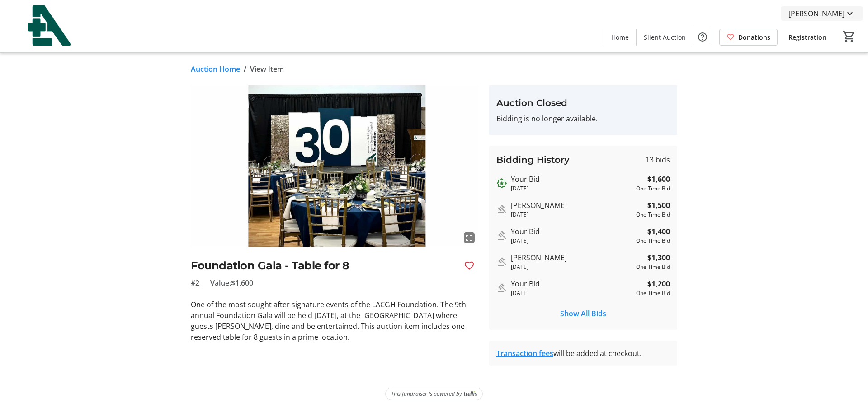  Describe the element at coordinates (808, 37) in the screenshot. I see `span: Registration` at that location.